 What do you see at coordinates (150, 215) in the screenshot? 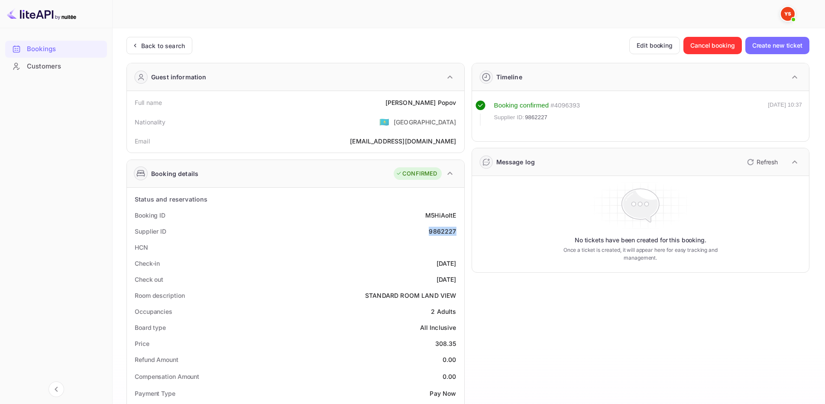
I see `div: Booking ID` at bounding box center [150, 215].